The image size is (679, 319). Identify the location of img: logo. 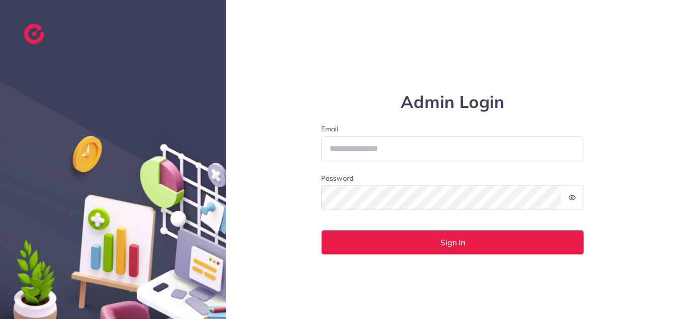
(34, 34).